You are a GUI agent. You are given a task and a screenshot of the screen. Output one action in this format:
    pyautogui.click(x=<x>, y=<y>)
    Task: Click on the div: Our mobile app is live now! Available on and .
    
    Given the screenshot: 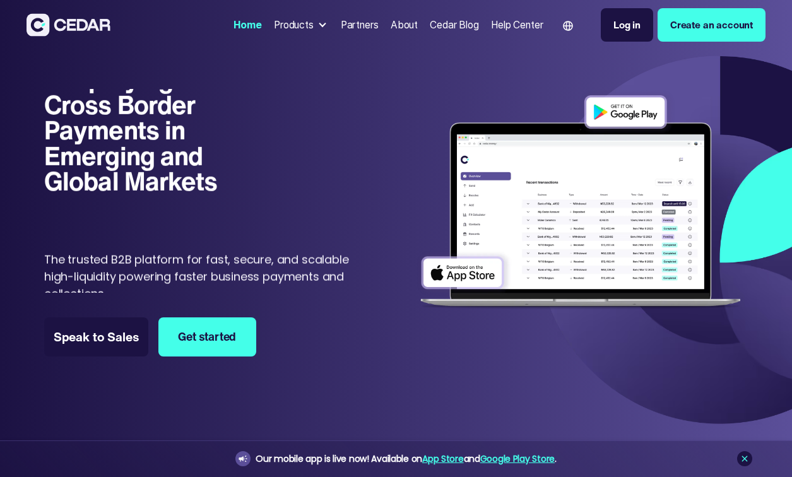 What is the action you would take?
    pyautogui.click(x=406, y=459)
    